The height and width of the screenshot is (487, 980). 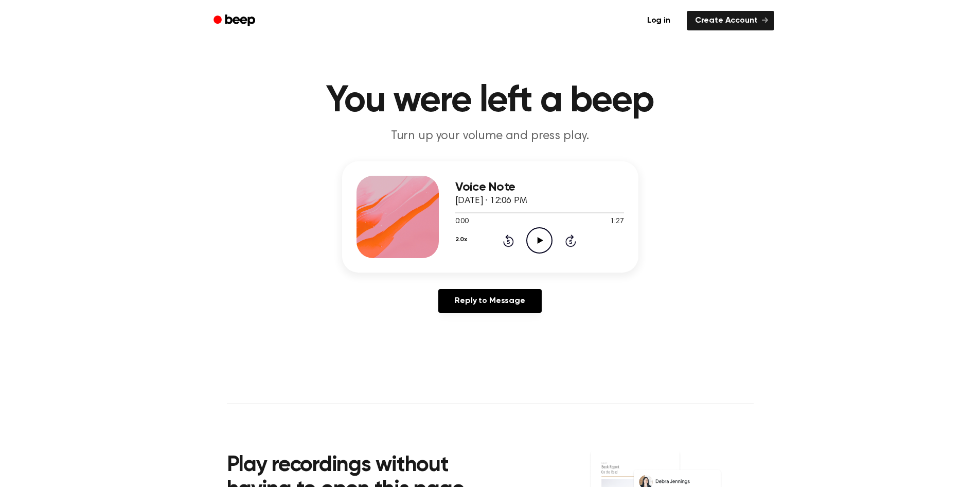 What do you see at coordinates (730, 21) in the screenshot?
I see `a: Create Account` at bounding box center [730, 21].